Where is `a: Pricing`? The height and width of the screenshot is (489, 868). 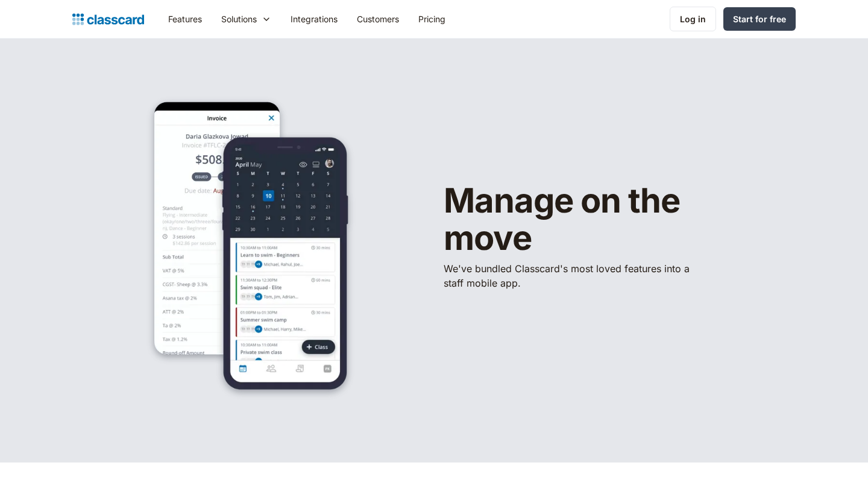
a: Pricing is located at coordinates (431, 19).